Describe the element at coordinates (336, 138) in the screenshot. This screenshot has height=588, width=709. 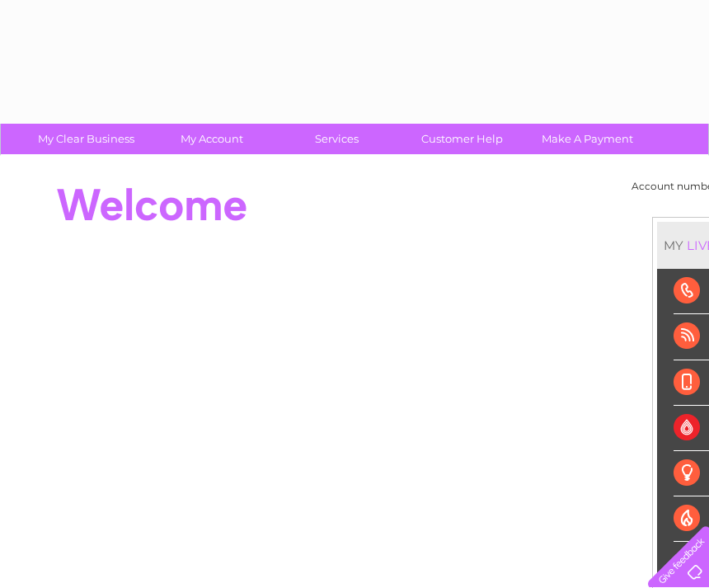
I see `a: Services` at that location.